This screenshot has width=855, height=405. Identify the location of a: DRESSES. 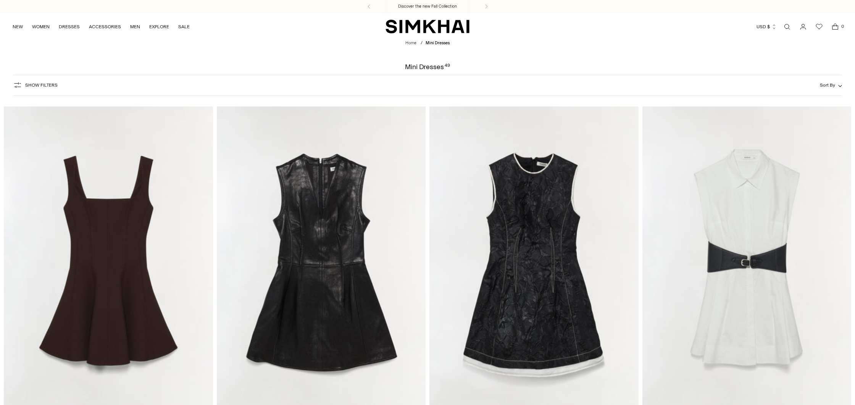
(69, 27).